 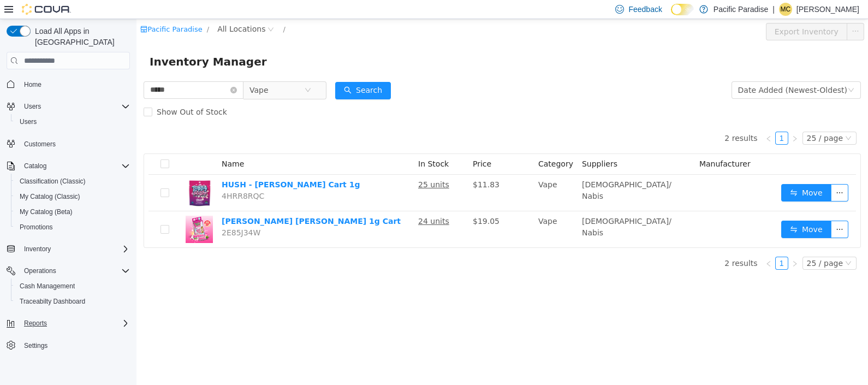 I want to click on span: Vape, so click(x=122, y=71).